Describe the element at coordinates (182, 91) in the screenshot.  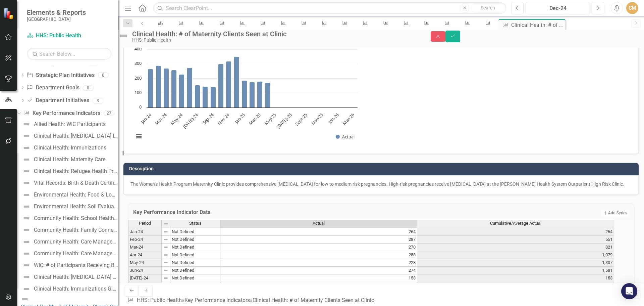
I see `path: May-24, 228. Actual.` at that location.